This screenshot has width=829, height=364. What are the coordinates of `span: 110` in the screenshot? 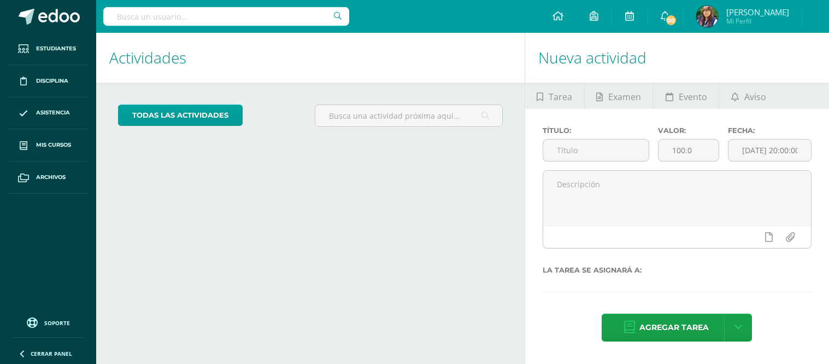 It's located at (671, 20).